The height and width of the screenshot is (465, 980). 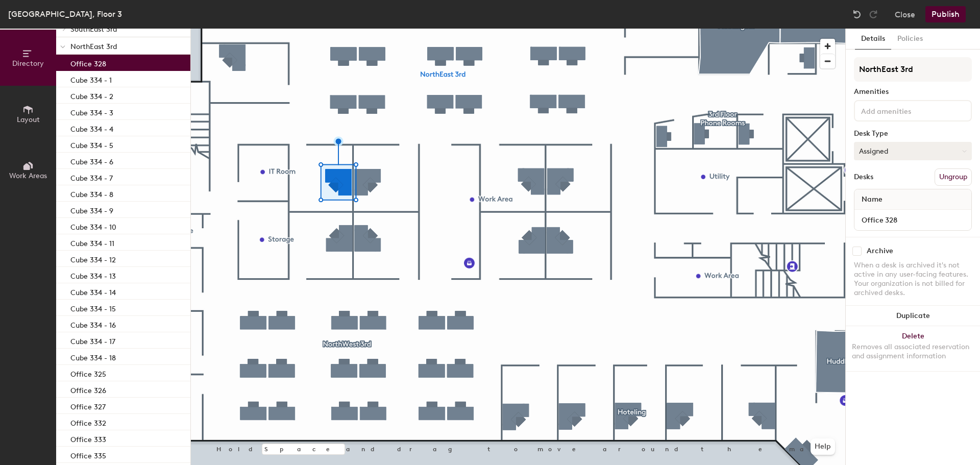 I want to click on button: Assigned, so click(x=913, y=151).